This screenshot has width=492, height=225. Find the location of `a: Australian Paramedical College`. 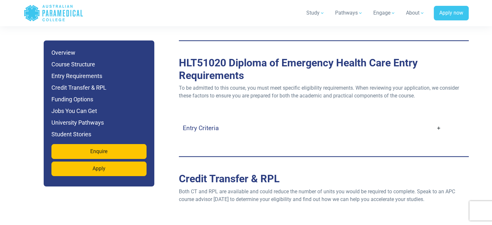

a: Australian Paramedical College is located at coordinates (53, 13).